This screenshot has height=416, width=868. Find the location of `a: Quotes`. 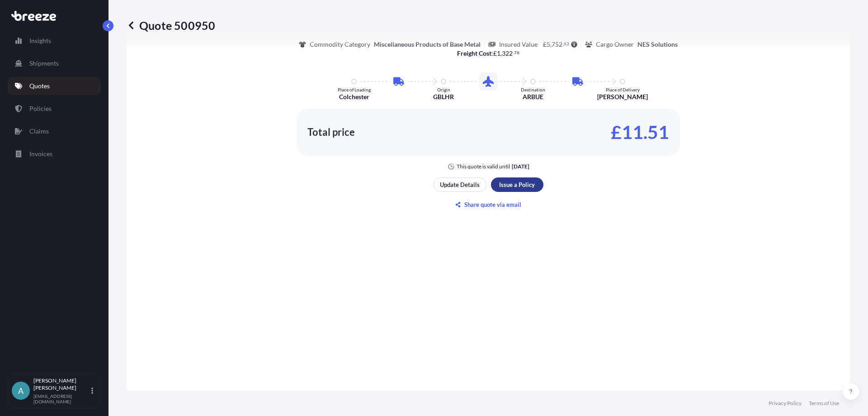

a: Quotes is located at coordinates (54, 86).